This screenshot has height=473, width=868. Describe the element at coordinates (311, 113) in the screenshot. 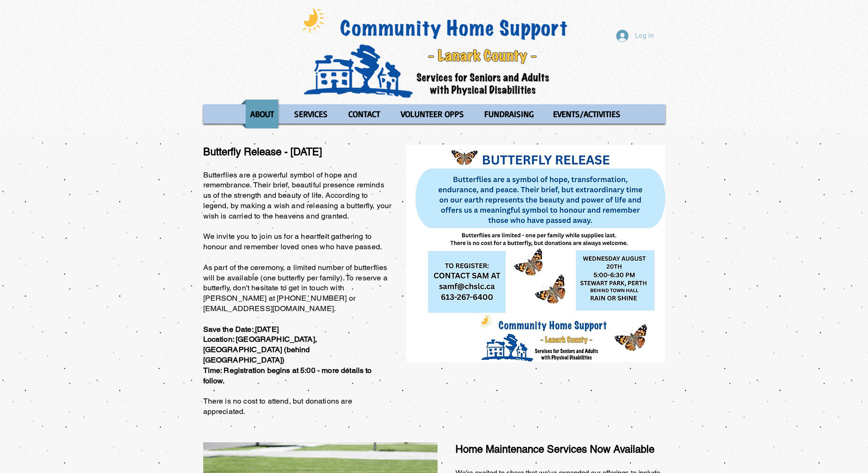

I see `p: SERVICES` at that location.